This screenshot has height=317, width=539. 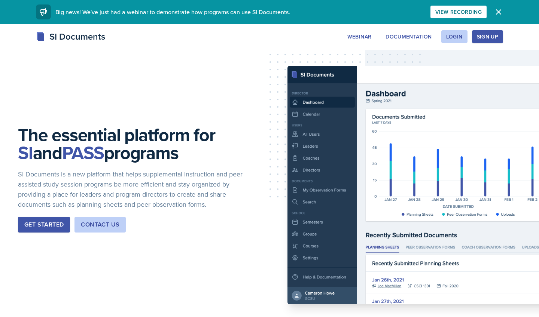 I want to click on span: Big news! We've just had a webinar to demonstrate how programs can use SI Documents., so click(x=172, y=12).